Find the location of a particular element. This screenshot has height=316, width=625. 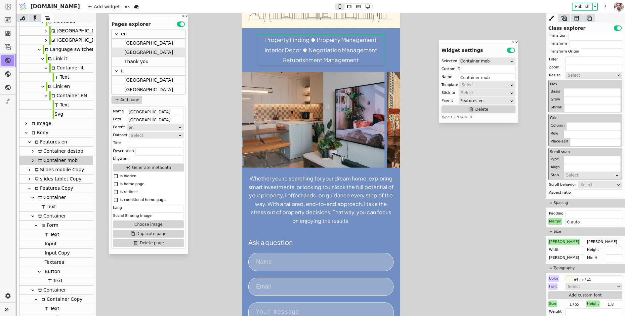

h4: Grid is located at coordinates (586, 118).